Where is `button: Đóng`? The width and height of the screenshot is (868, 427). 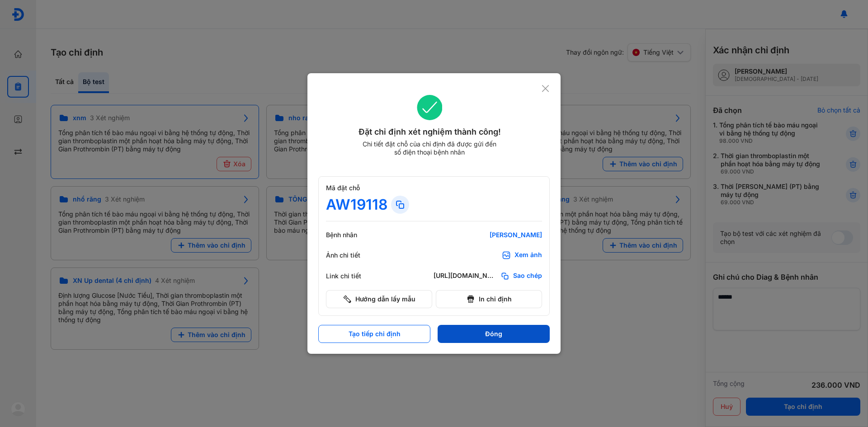 button: Đóng is located at coordinates (494, 334).